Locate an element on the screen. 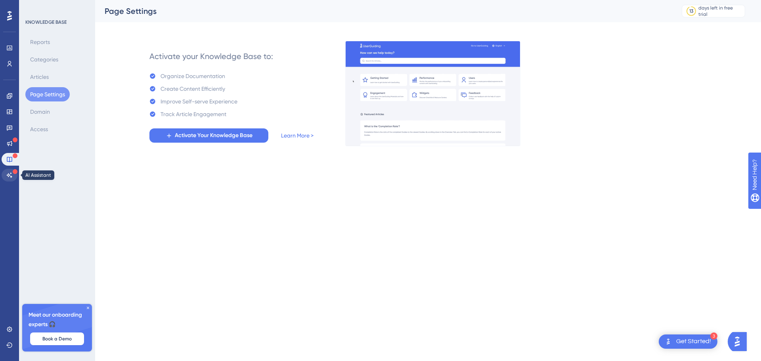 This screenshot has width=761, height=361. img: a27db7f7ef9877a438c7956077c236be.gif is located at coordinates (433, 94).